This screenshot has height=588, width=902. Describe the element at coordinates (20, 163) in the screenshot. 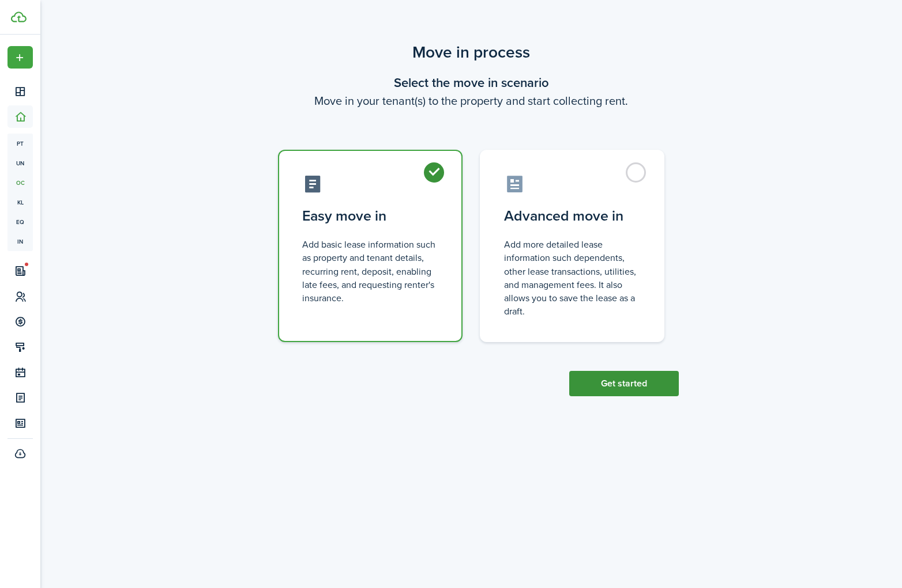

I see `a: un` at that location.